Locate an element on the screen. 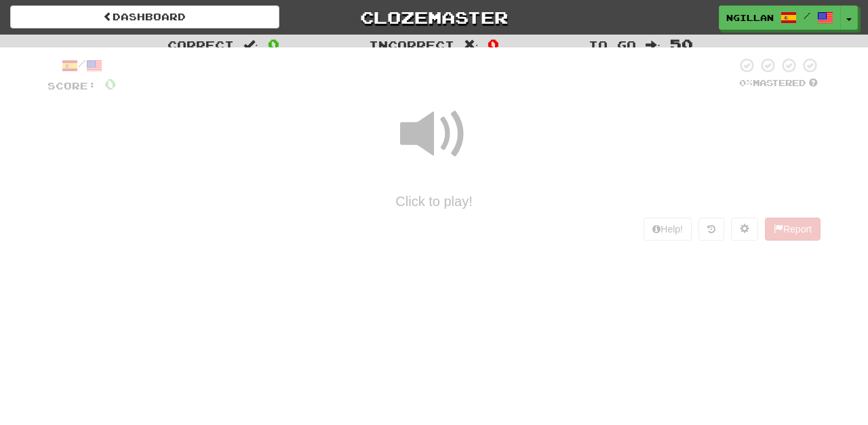 The image size is (868, 425). div: Click to play! is located at coordinates (434, 201).